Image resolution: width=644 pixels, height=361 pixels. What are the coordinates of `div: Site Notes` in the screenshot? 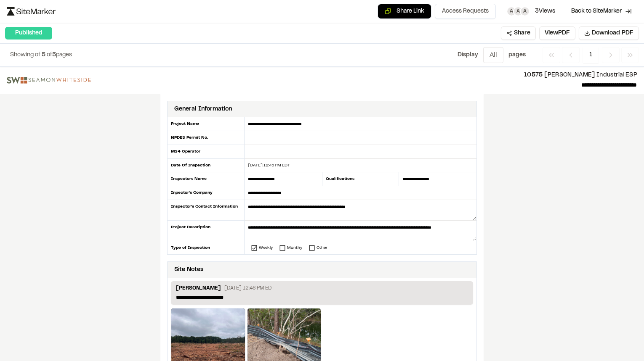 It's located at (189, 270).